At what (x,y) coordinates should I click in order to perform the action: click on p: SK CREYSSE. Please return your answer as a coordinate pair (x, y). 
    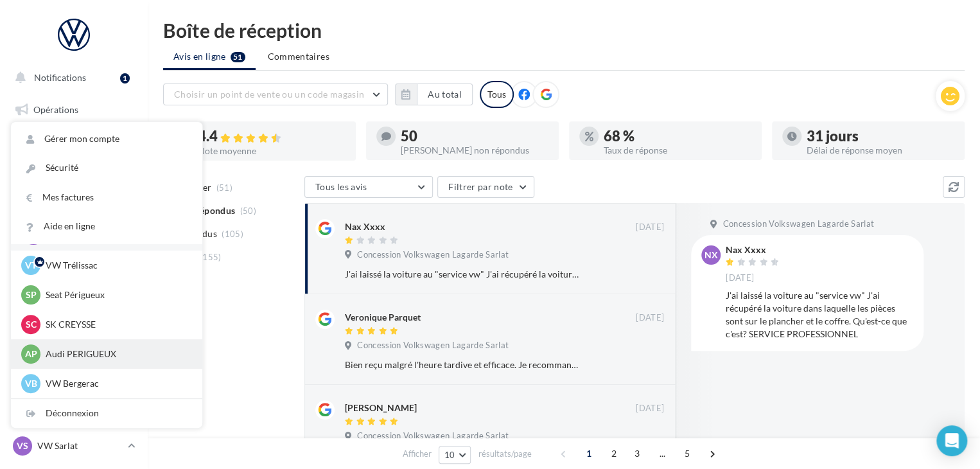
    Looking at the image, I should click on (116, 325).